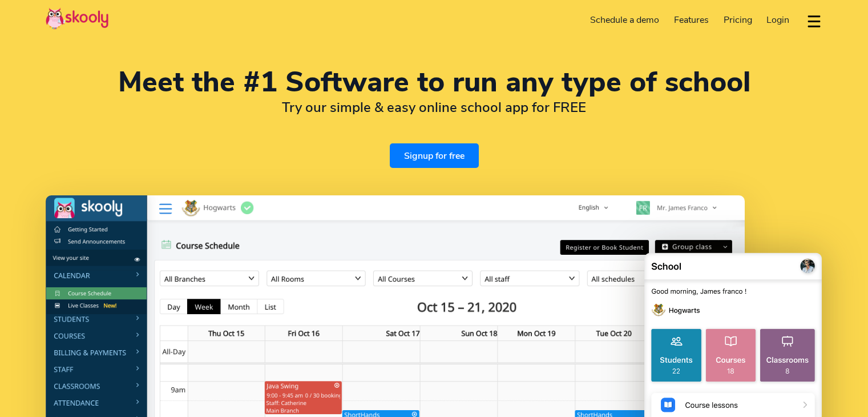 Image resolution: width=868 pixels, height=417 pixels. What do you see at coordinates (434, 108) in the screenshot?
I see `h2: Try our simple & easy online school app for FREE` at bounding box center [434, 108].